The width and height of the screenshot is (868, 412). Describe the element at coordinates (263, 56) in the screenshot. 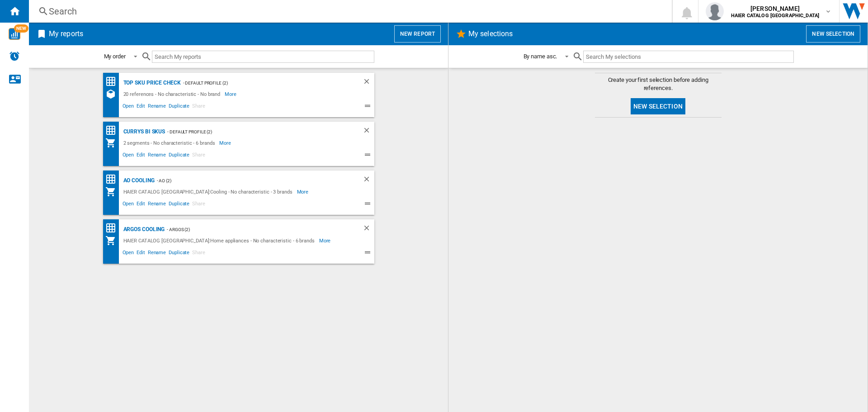

I see `input: Search My reports` at that location.